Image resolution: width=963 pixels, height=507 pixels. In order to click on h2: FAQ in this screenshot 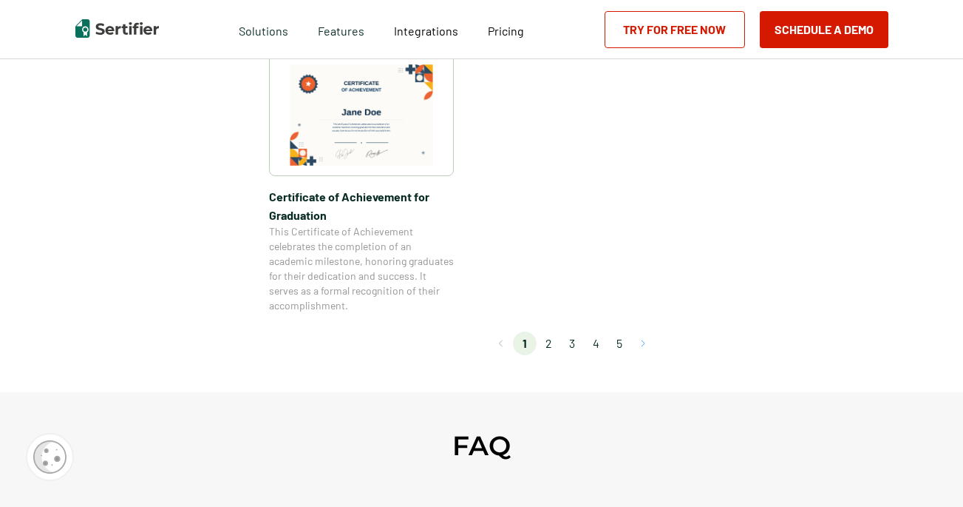, I will do `click(481, 445)`.